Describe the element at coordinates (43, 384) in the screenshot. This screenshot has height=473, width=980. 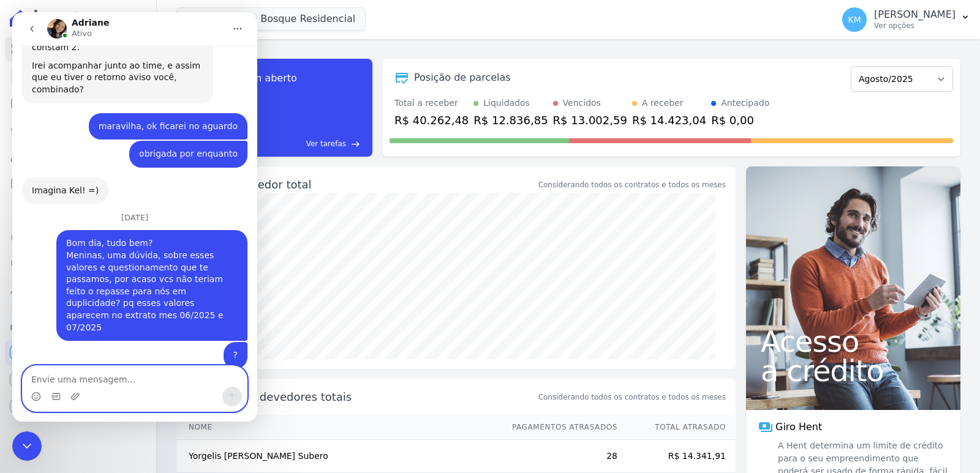
I see `button: Selecionador de GIF` at that location.